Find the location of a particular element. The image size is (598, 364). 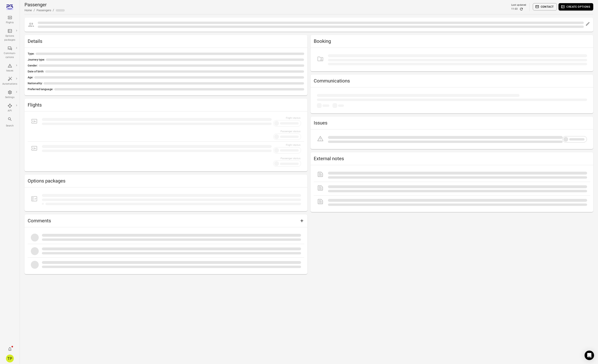

a: Home is located at coordinates (28, 10).